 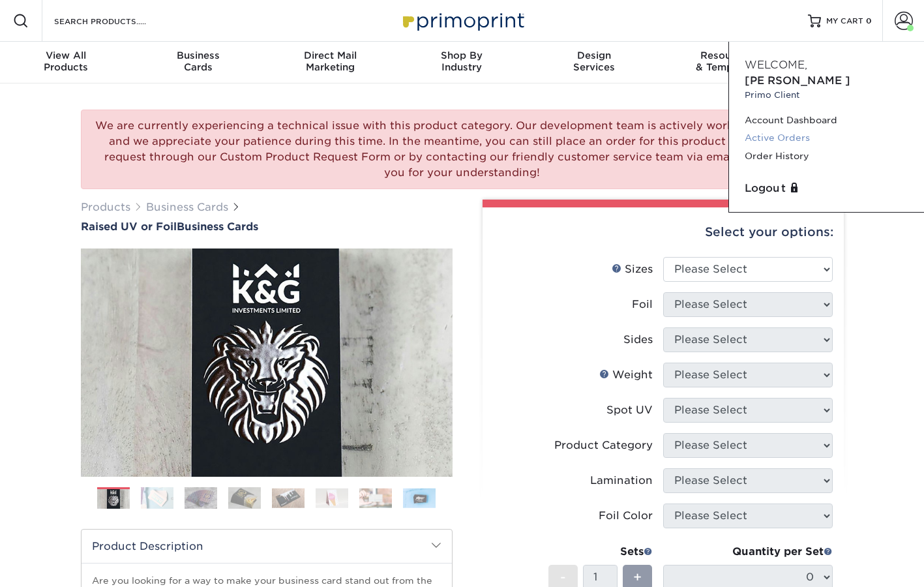 I want to click on input: SEARCH PRODUCTS....., so click(x=116, y=21).